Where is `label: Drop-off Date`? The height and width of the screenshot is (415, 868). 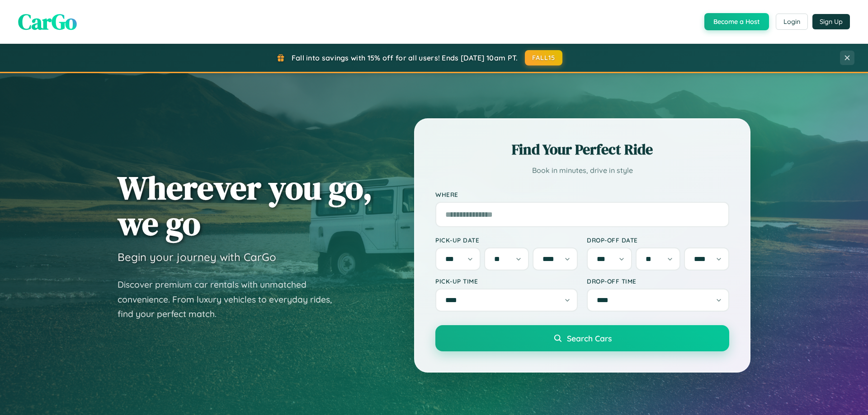 label: Drop-off Date is located at coordinates (658, 240).